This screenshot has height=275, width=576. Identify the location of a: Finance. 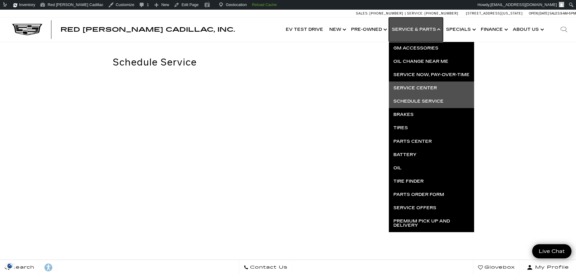
(494, 30).